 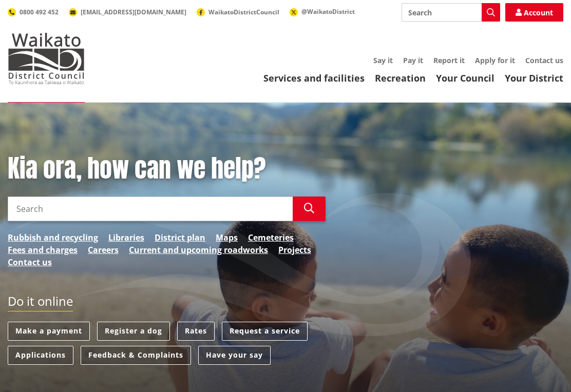 What do you see at coordinates (264, 331) in the screenshot?
I see `a: Request a service` at bounding box center [264, 331].